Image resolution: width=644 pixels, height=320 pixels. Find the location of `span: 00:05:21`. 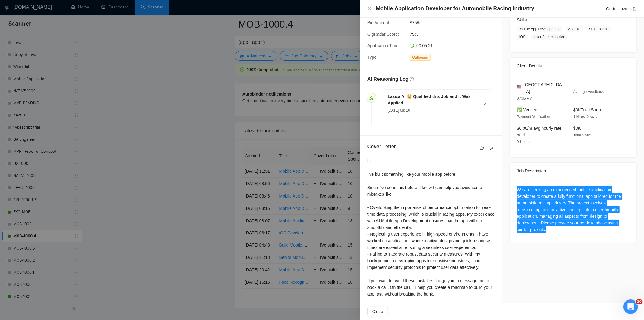

span: 00:05:21 is located at coordinates (425, 45).